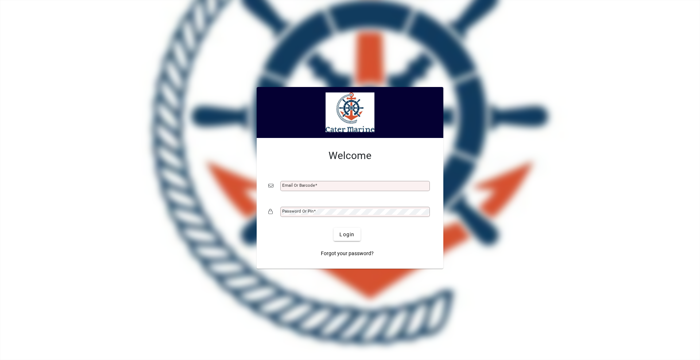 This screenshot has width=700, height=360. I want to click on button: Login, so click(346, 235).